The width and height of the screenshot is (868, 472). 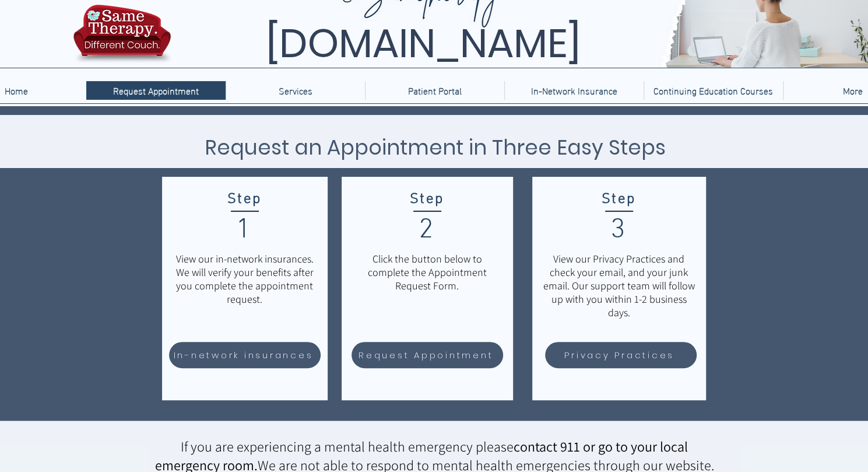 I want to click on a: In-Network Insurance, so click(x=574, y=91).